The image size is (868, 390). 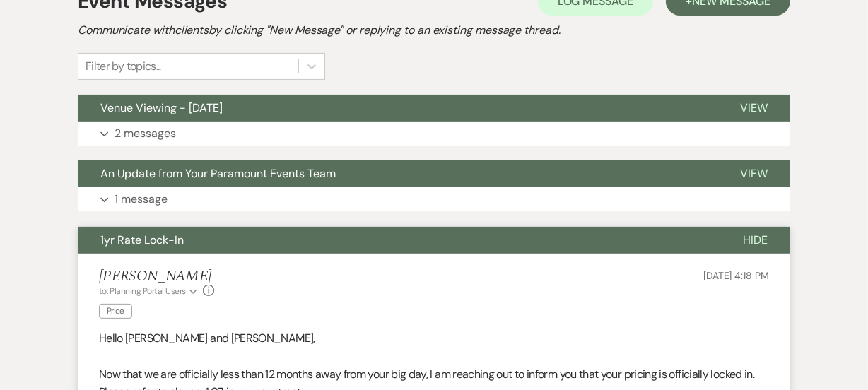 What do you see at coordinates (755, 240) in the screenshot?
I see `span: Hide` at bounding box center [755, 240].